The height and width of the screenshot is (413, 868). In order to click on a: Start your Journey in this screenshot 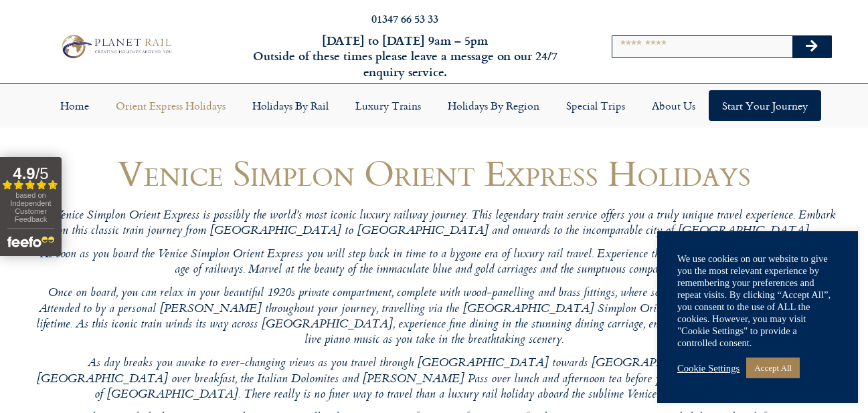, I will do `click(765, 105)`.